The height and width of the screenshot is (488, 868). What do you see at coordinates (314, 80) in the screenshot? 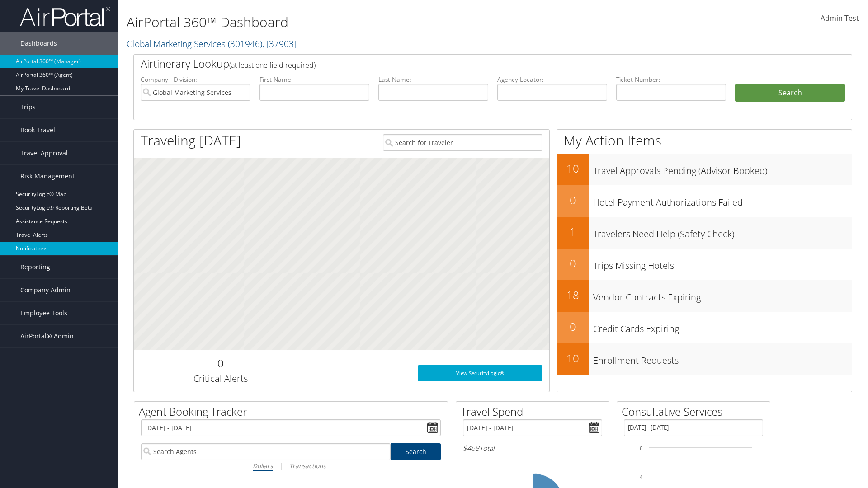
I see `label: First Name:` at bounding box center [314, 80].